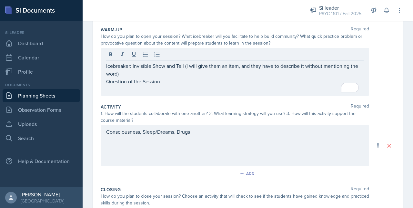  What do you see at coordinates (41, 85) in the screenshot?
I see `div: Documents` at bounding box center [41, 85].